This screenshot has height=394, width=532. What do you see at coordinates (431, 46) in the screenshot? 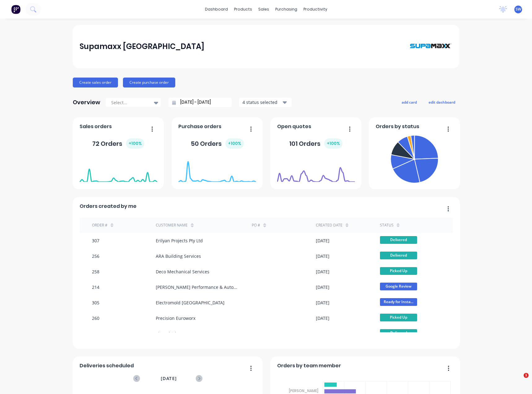
I see `img: Supamaxx Australia` at bounding box center [431, 46].